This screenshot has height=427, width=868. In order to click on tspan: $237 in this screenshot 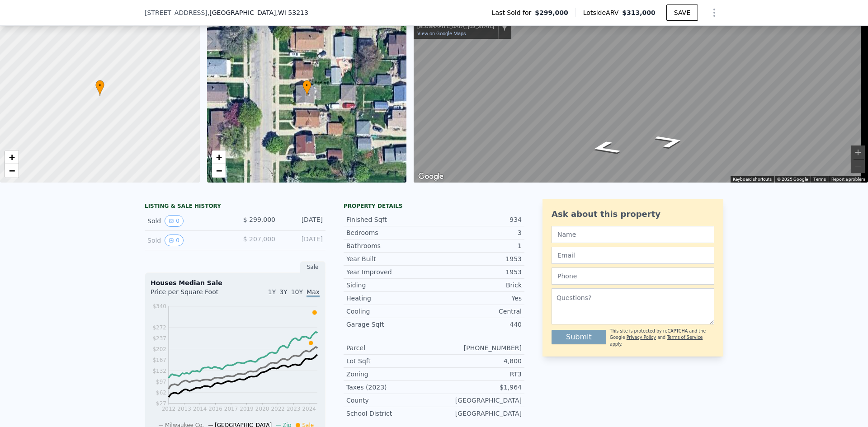, I will do `click(159, 339)`.